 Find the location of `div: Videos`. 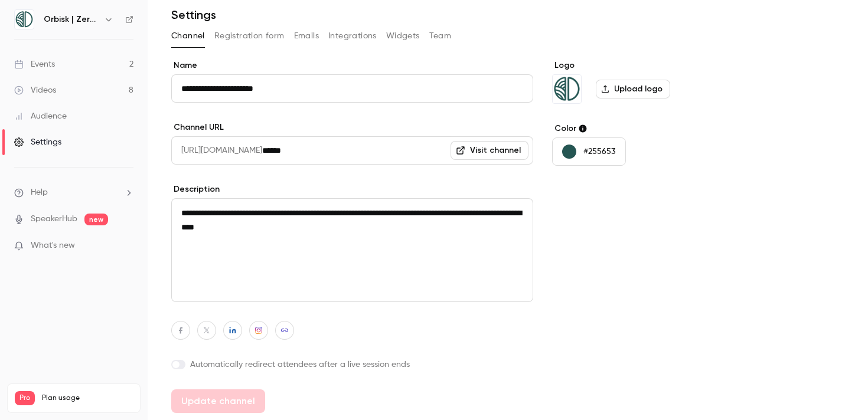

div: Videos is located at coordinates (35, 90).